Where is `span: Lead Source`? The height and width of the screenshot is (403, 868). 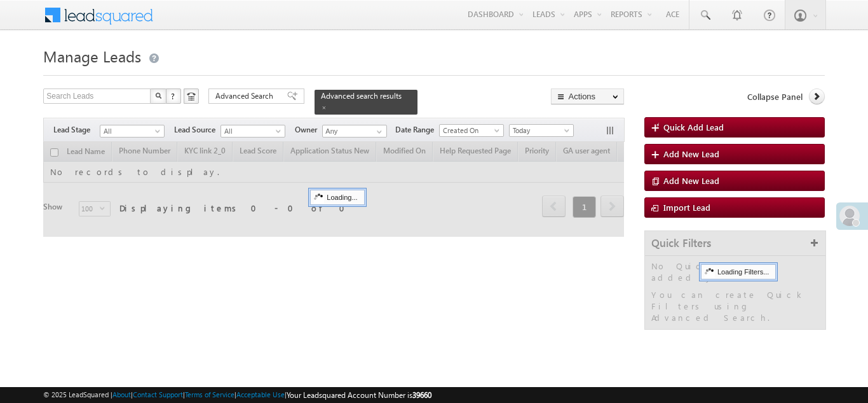 span: Lead Source is located at coordinates (197, 130).